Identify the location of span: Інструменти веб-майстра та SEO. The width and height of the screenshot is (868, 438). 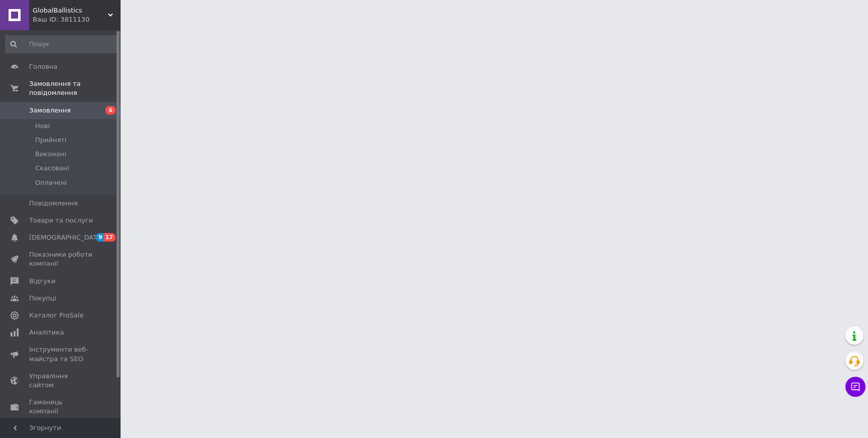
(61, 354).